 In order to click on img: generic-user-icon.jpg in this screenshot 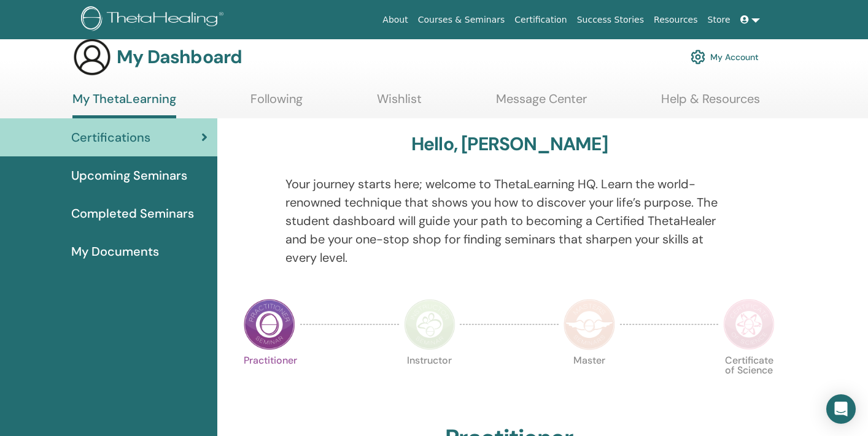, I will do `click(92, 57)`.